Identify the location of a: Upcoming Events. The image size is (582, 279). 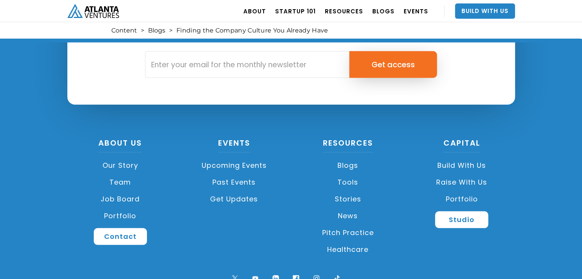
(234, 166).